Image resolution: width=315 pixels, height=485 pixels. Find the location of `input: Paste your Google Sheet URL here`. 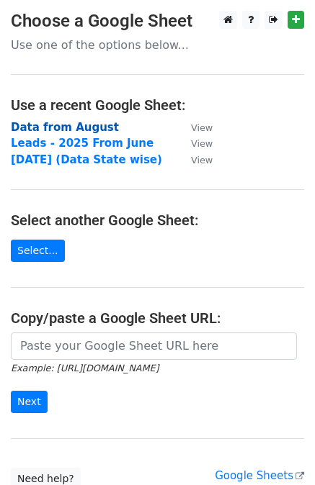

input: Paste your Google Sheet URL here is located at coordinates (153, 346).